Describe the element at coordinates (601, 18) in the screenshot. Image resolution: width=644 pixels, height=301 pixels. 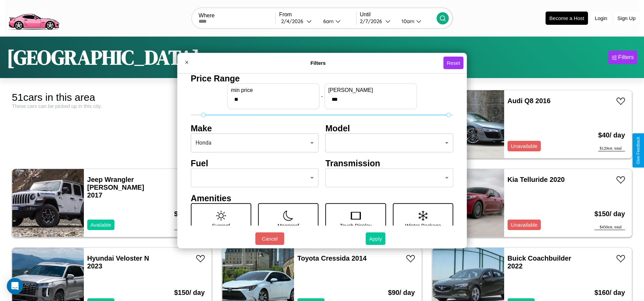
I see `button: Login` at that location.